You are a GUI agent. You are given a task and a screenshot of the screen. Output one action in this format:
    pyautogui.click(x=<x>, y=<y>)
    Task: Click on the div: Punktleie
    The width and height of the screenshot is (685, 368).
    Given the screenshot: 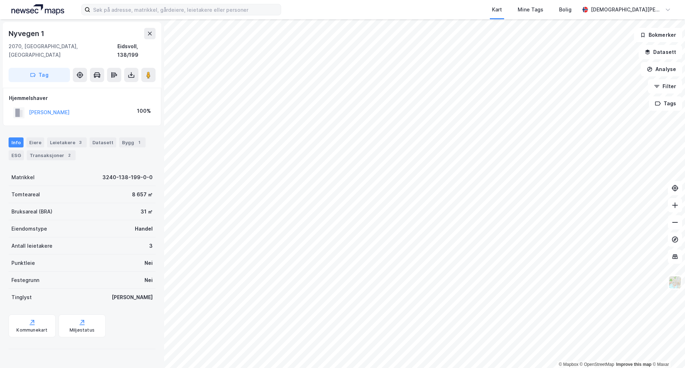 What is the action you would take?
    pyautogui.click(x=23, y=263)
    